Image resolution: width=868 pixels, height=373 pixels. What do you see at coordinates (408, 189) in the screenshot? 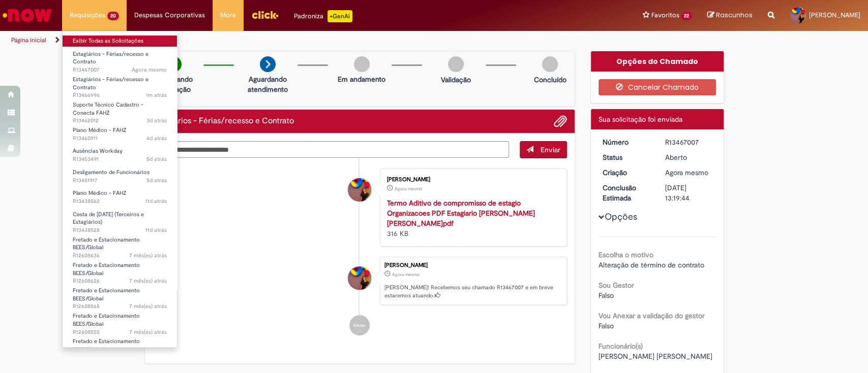
I see `time: 01/09/2025 10:19:37` at bounding box center [408, 189].